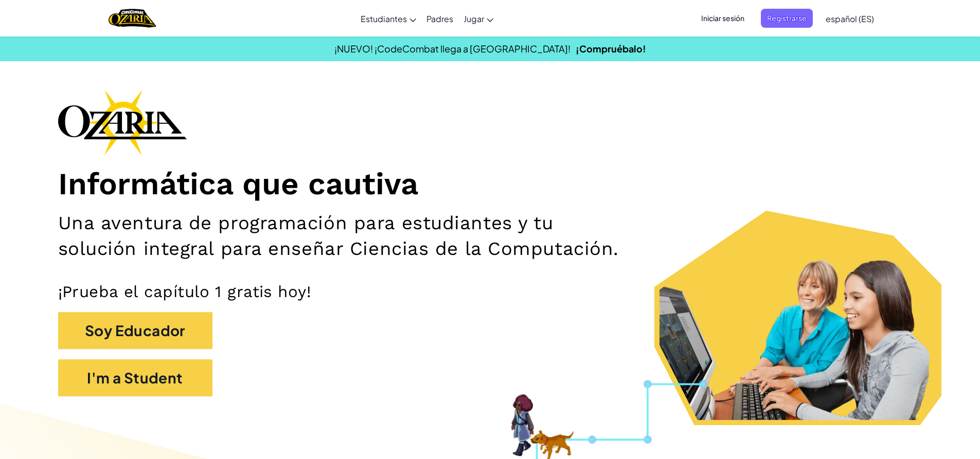 The height and width of the screenshot is (459, 980). What do you see at coordinates (348, 235) in the screenshot?
I see `h2: Una aventura de programación para estudiantes y tu solución integral para enseñar Ciencias de la ...` at bounding box center [348, 235].